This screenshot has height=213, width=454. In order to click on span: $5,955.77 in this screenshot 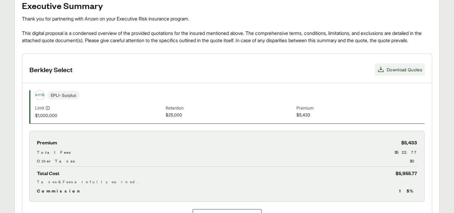, I will do `click(406, 173)`.